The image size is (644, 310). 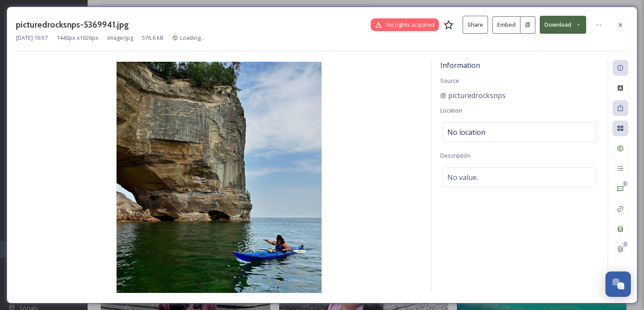 I want to click on img: picturedrocksnps-5369941.jpg, so click(x=219, y=177).